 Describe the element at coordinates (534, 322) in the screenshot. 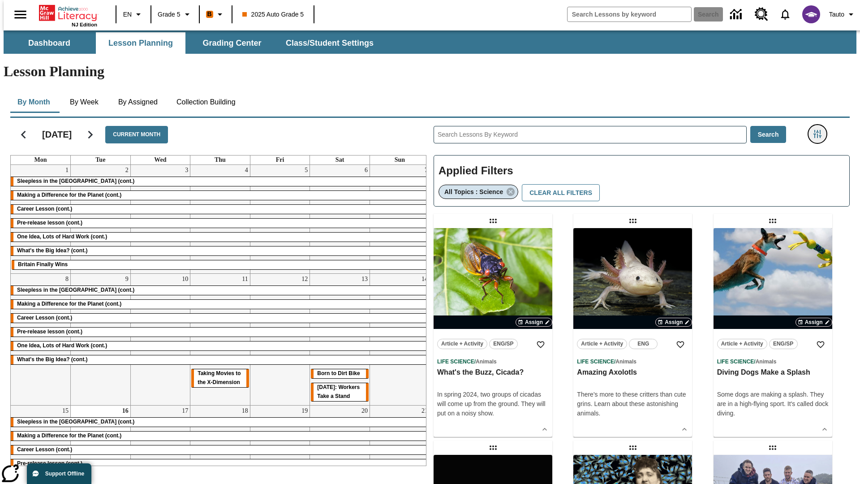

I see `span: Assign` at that location.